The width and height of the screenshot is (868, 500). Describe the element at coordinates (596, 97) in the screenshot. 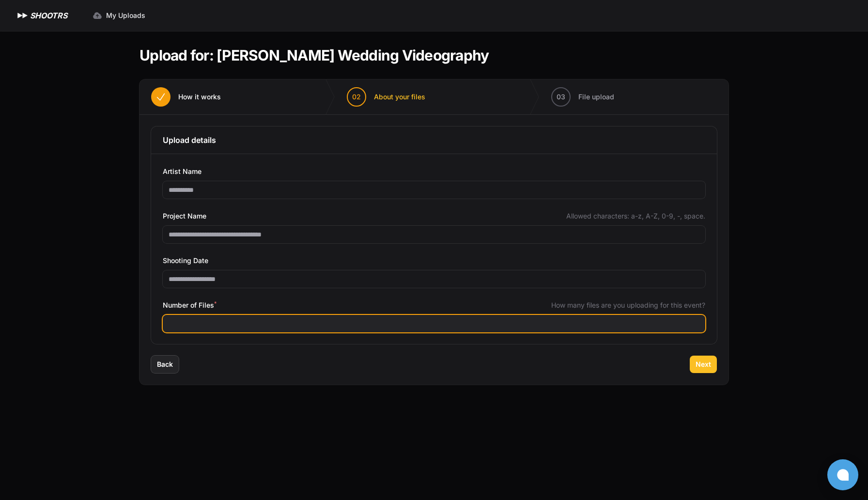

I see `span: File upload` at that location.